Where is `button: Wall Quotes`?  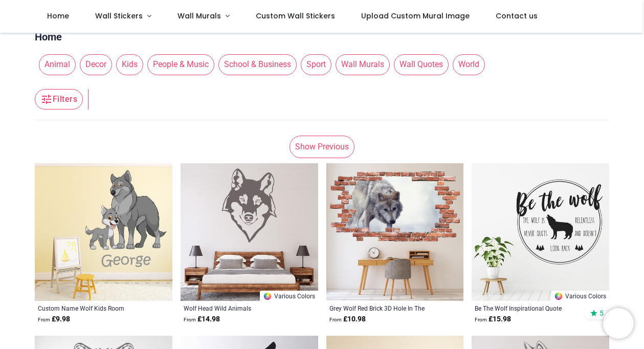
button: Wall Quotes is located at coordinates (419, 65).